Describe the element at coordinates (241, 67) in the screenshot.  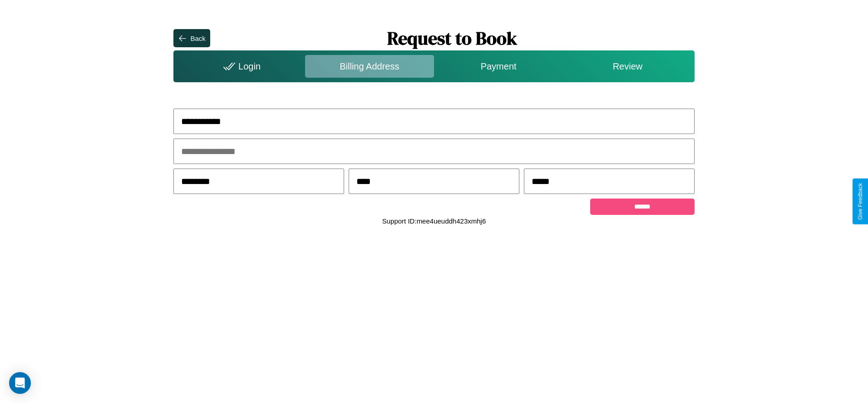
I see `div: Login` at that location.